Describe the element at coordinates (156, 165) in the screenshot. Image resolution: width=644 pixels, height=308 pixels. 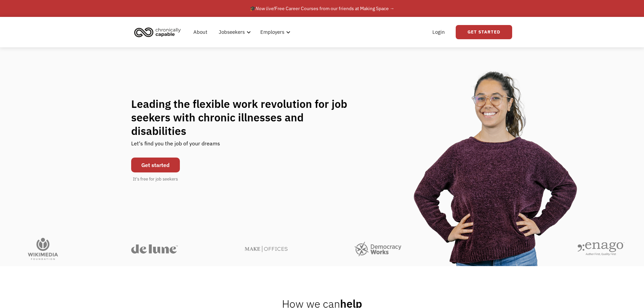
I see `a: Get started` at that location.